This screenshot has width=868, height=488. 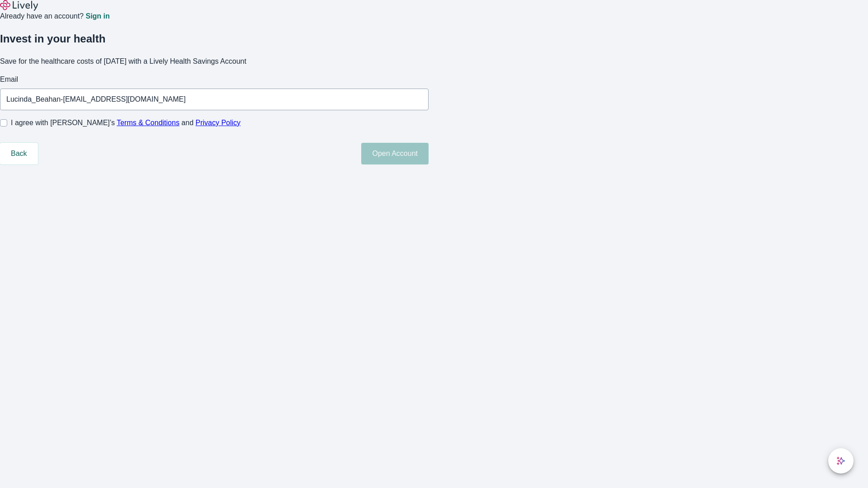 I want to click on a: Terms & Conditions, so click(x=147, y=122).